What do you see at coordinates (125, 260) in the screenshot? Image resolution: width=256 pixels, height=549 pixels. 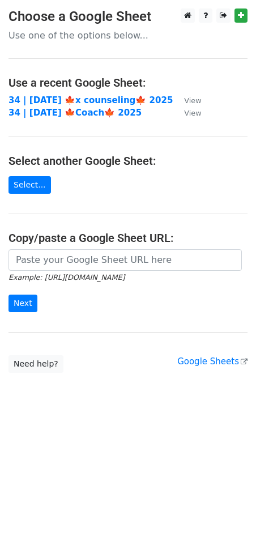 I see `input: Paste your Google Sheet URL here` at bounding box center [125, 260].